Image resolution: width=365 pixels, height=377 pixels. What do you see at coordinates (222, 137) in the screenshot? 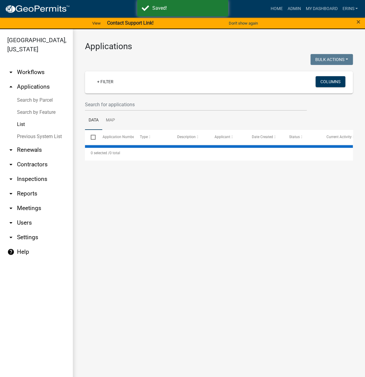
I see `span: Applicant` at bounding box center [222, 137].